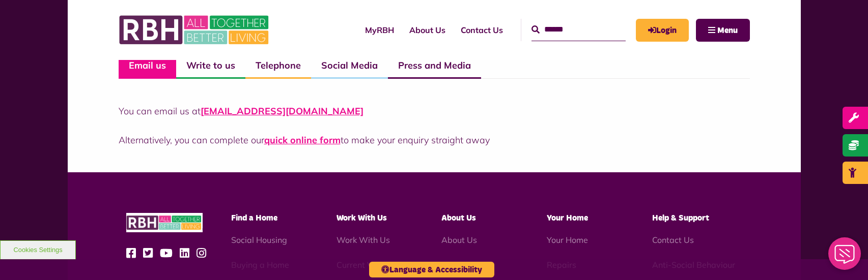 The width and height of the screenshot is (868, 280). What do you see at coordinates (680, 218) in the screenshot?
I see `span: Help & Support` at bounding box center [680, 218].